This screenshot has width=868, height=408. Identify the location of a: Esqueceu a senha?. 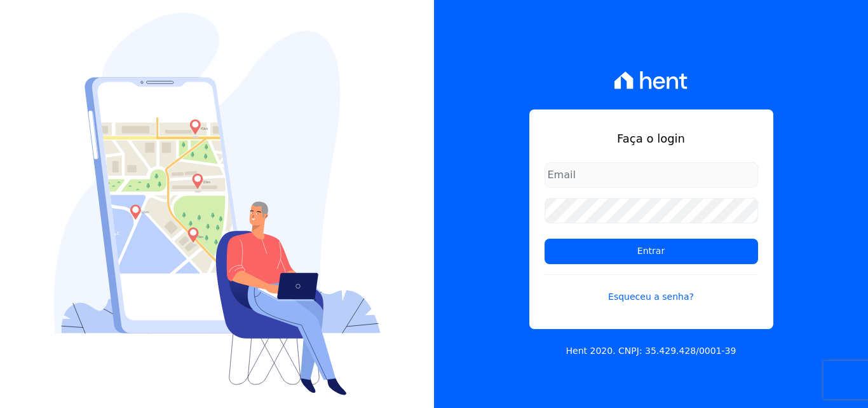
(651, 289).